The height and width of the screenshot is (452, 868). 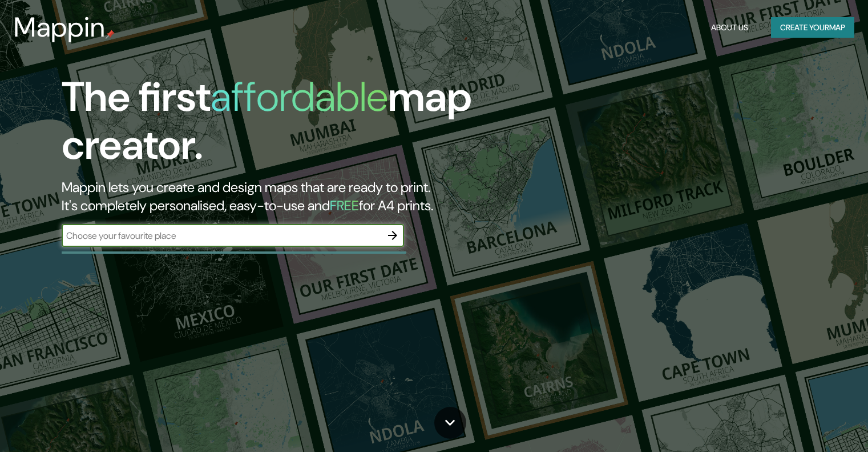 I want to click on h1: The first map creator., so click(x=278, y=125).